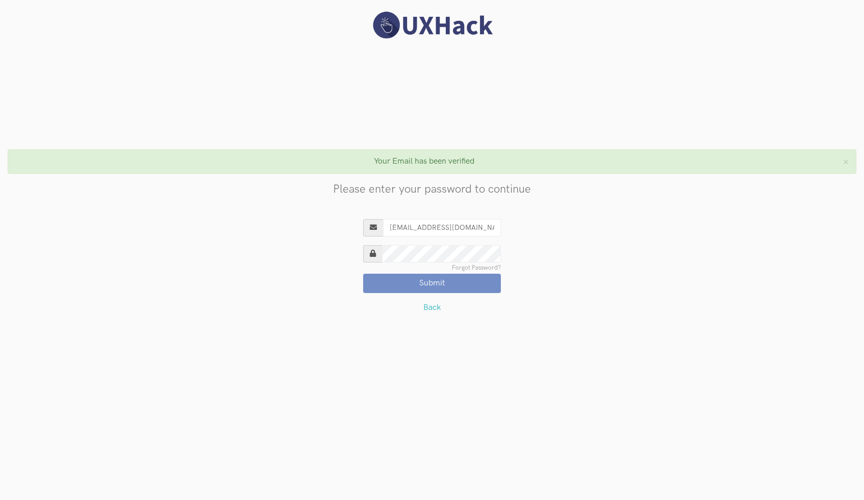 This screenshot has height=500, width=864. What do you see at coordinates (424, 161) in the screenshot?
I see `span: Your Email has been verified` at bounding box center [424, 161].